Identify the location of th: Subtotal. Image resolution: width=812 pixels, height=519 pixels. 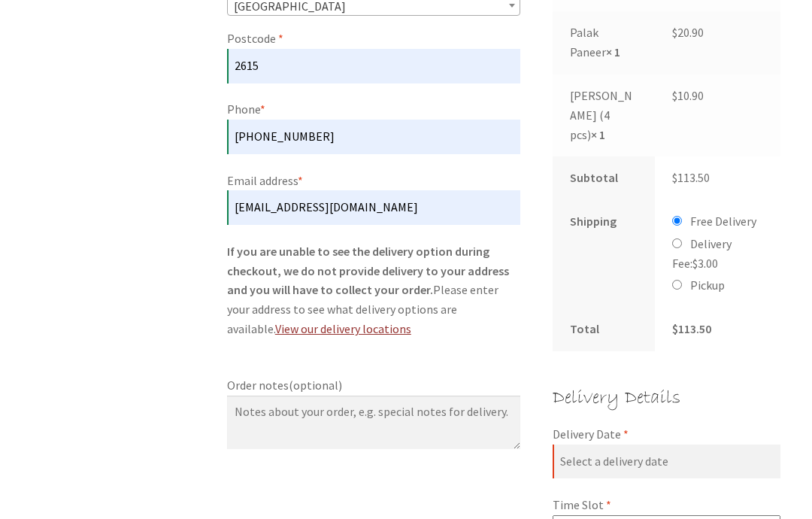
(604, 179).